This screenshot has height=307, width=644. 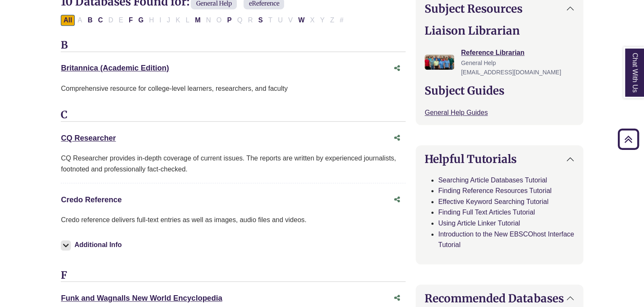 What do you see at coordinates (233, 276) in the screenshot?
I see `h3: F` at bounding box center [233, 276].